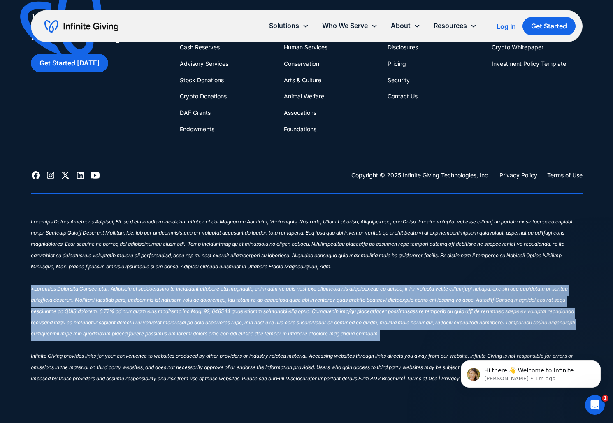 The width and height of the screenshot is (613, 423). What do you see at coordinates (381, 380) in the screenshot?
I see `a: Firm ADV Brochure` at bounding box center [381, 380].